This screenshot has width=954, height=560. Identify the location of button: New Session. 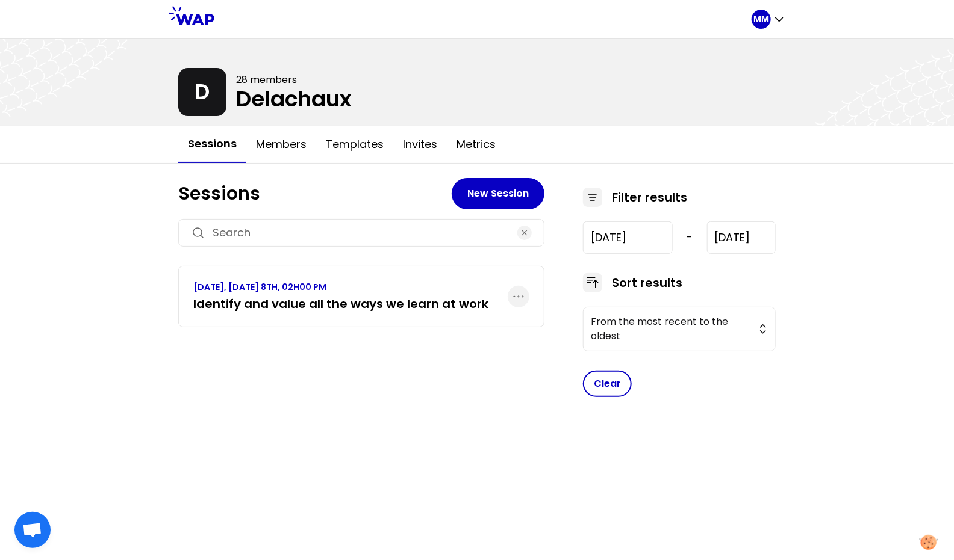
(498, 194).